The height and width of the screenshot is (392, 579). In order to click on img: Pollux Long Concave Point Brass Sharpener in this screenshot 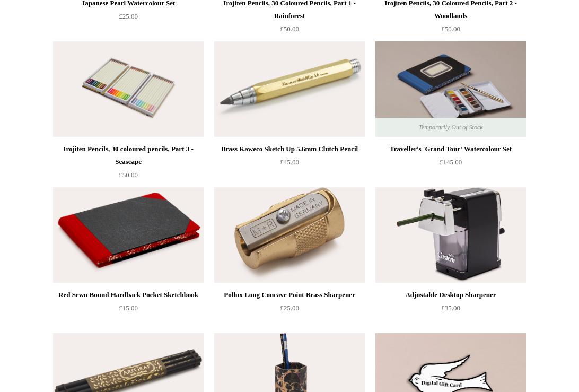, I will do `click(290, 235)`.